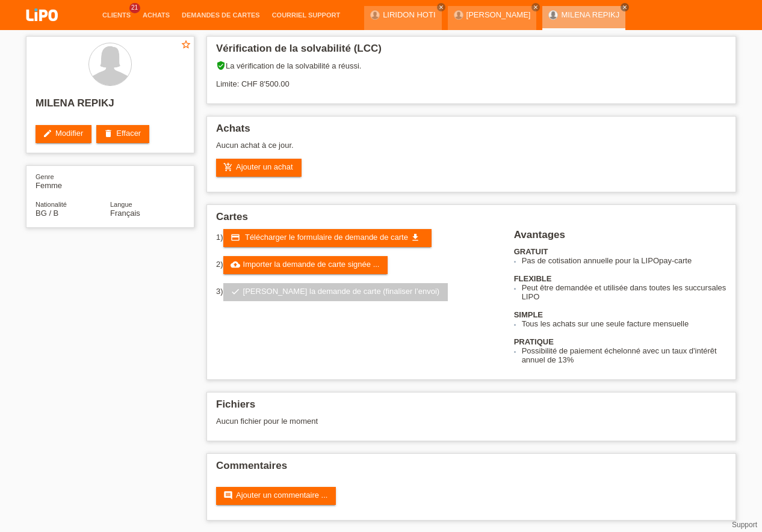 This screenshot has width=762, height=532. What do you see at coordinates (73, 181) in the screenshot?
I see `div: Femme` at bounding box center [73, 181].